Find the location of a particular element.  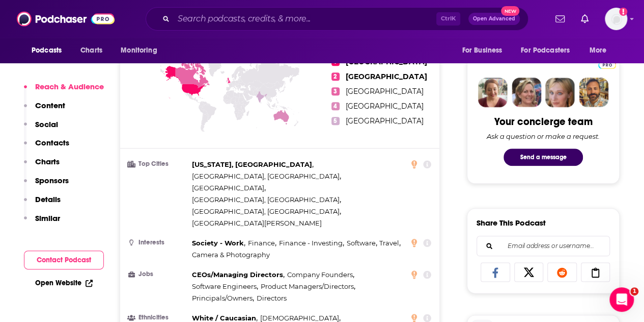

span: More is located at coordinates (598, 50).